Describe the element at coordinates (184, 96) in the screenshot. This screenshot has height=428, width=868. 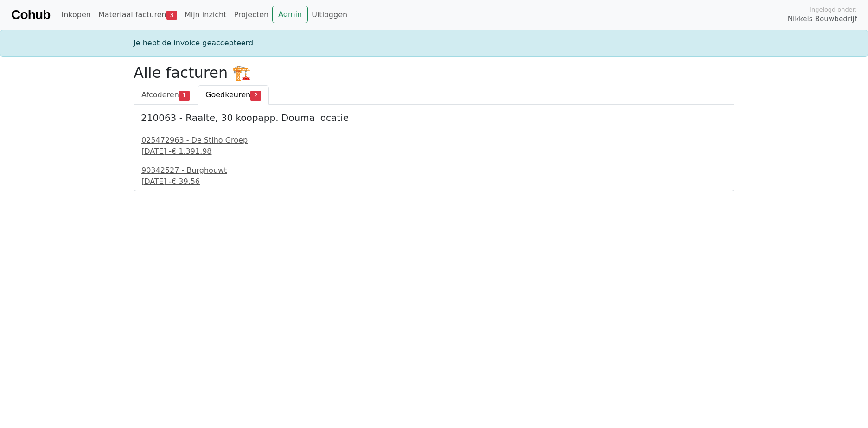
I see `span: 1` at that location.